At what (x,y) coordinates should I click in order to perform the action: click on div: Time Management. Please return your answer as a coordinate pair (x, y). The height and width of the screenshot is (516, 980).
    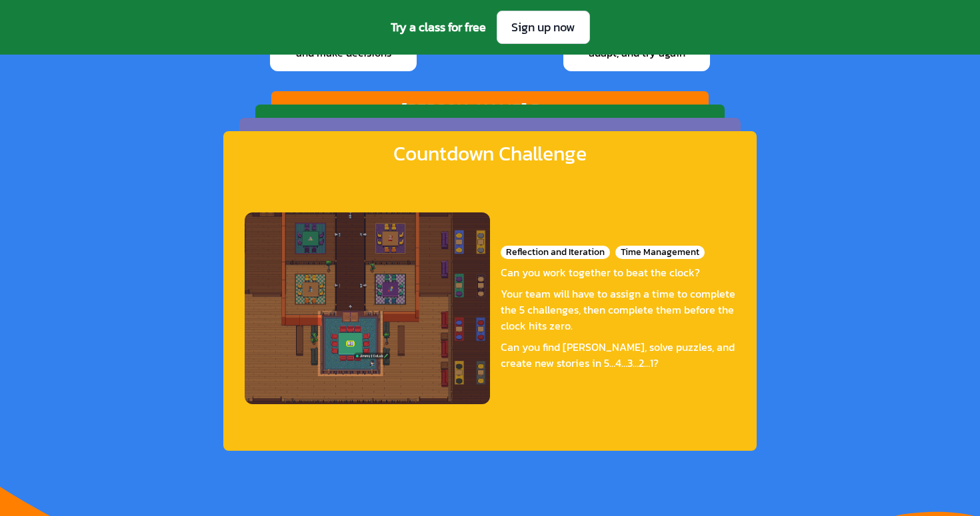
    Looking at the image, I should click on (660, 252).